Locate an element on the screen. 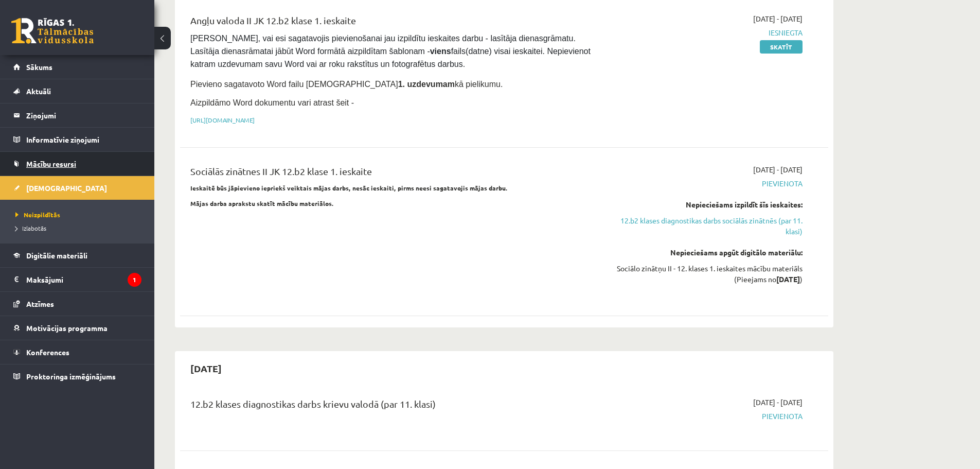 The height and width of the screenshot is (469, 980). span: Motivācijas programma is located at coordinates (67, 328).